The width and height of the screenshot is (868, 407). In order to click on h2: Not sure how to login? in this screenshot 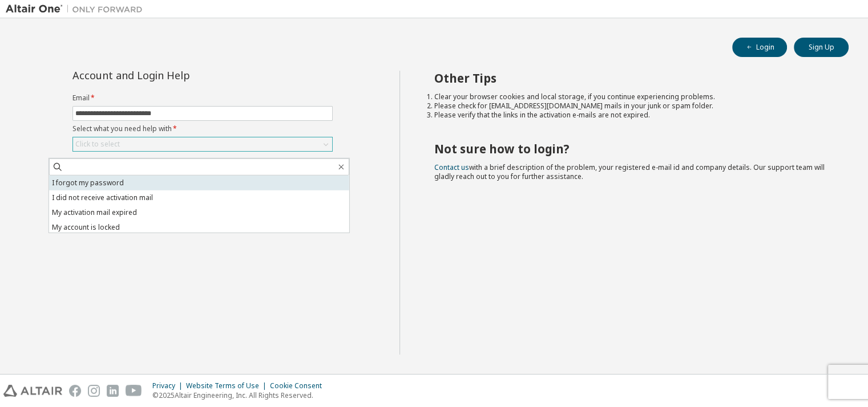, I will do `click(631, 149)`.